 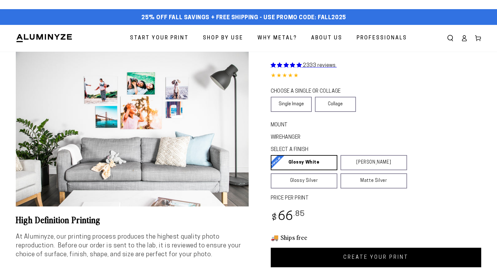 I want to click on legend: SELECT A FINISH, so click(x=331, y=150).